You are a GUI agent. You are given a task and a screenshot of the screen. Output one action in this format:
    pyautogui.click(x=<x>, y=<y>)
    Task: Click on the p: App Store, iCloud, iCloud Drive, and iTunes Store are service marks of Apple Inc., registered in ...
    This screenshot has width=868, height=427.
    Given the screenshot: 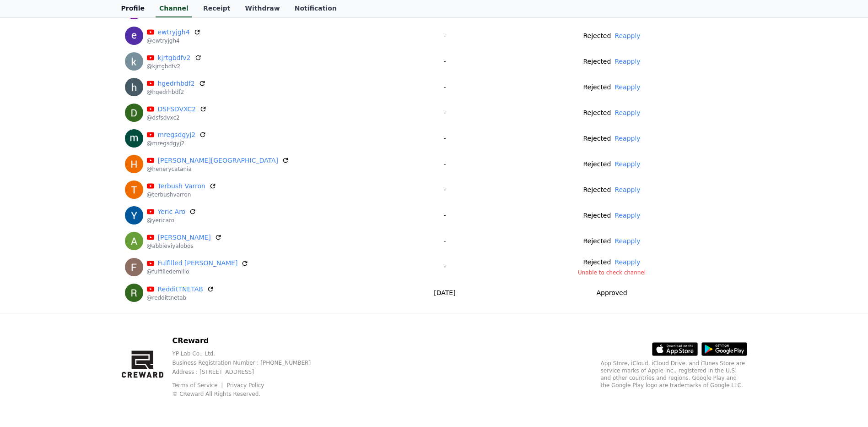 What is the action you would take?
    pyautogui.click(x=674, y=374)
    